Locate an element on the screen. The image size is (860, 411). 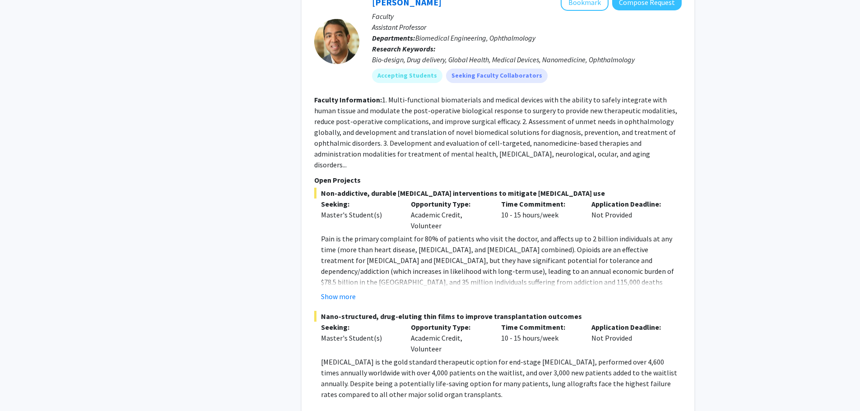
b: Departments: is located at coordinates (394, 38).